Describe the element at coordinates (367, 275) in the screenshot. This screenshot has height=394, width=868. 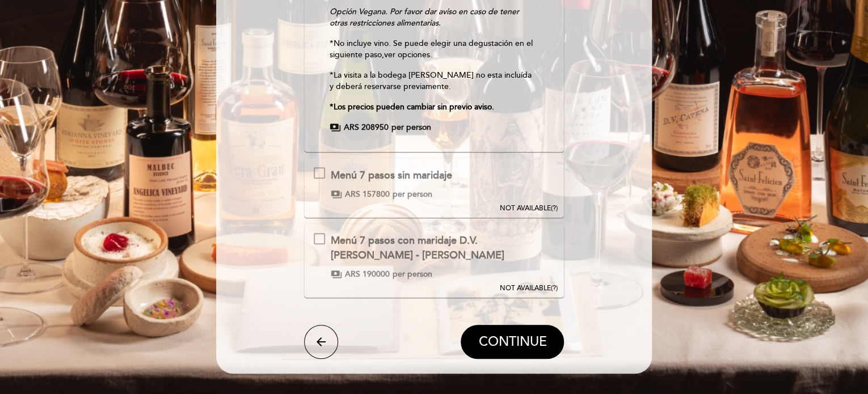
I see `span: ARS 190000` at that location.